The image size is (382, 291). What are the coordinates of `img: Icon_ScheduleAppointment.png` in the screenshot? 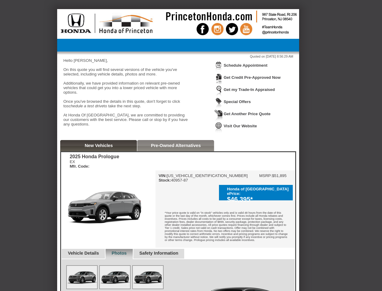 It's located at (219, 67).